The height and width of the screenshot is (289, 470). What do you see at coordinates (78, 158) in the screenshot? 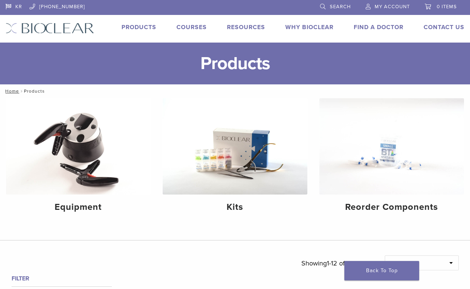
I see `a: Equipment` at bounding box center [78, 158].